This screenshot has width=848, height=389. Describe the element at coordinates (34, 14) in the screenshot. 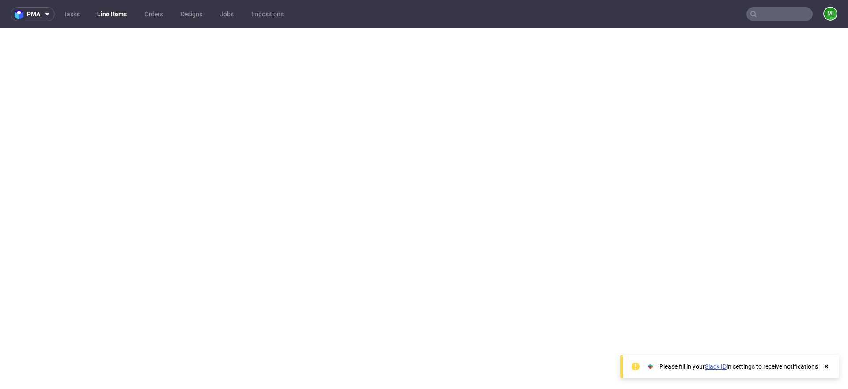

I see `span: pma` at that location.